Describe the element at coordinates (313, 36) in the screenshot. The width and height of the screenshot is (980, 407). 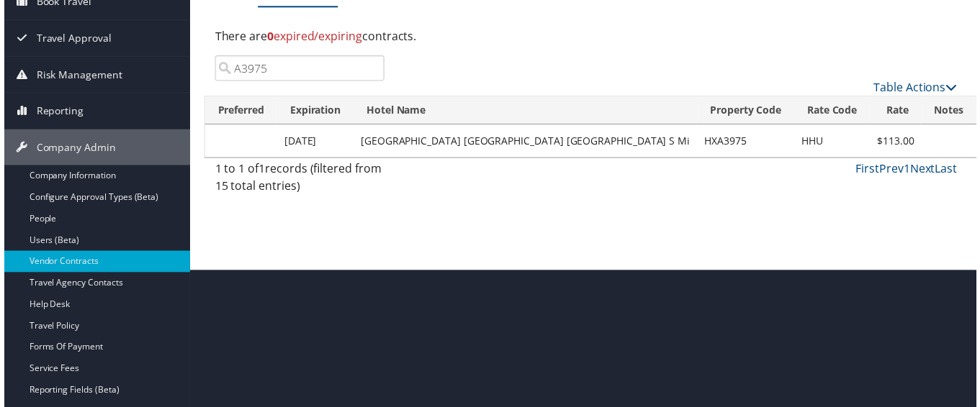
I see `span: expired/expiring` at that location.